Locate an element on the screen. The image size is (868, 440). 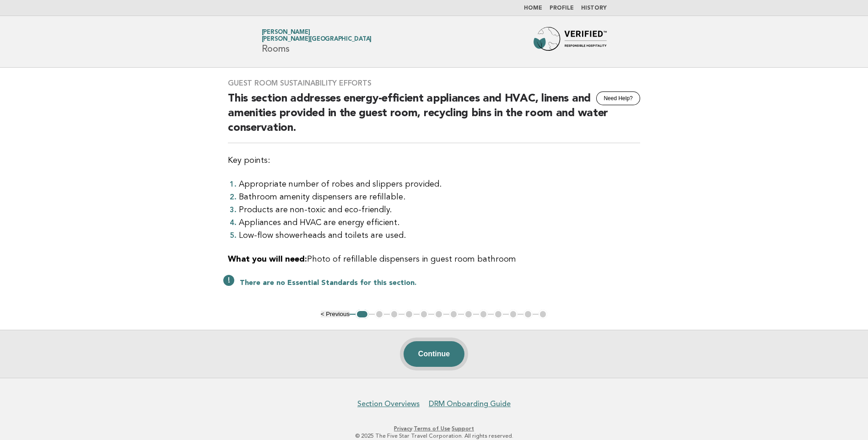
a: History is located at coordinates (594, 8).